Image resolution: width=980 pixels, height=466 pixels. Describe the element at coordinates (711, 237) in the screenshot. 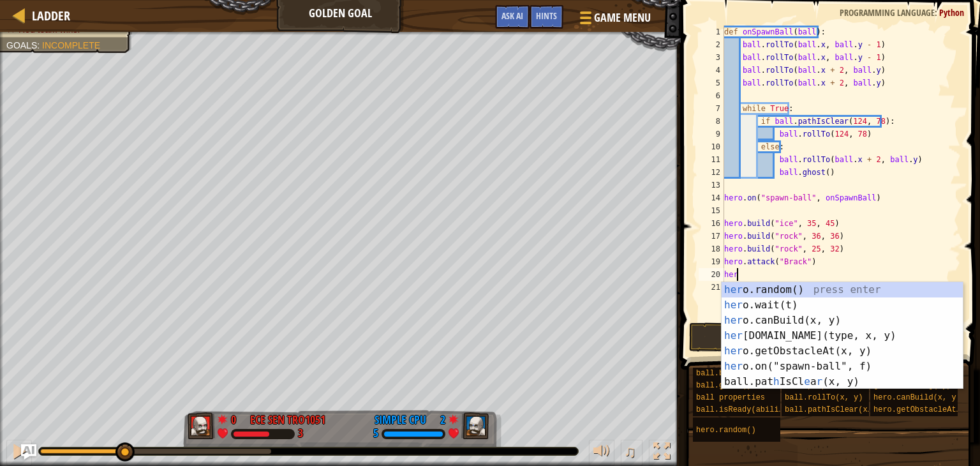

I see `div: 17` at that location.